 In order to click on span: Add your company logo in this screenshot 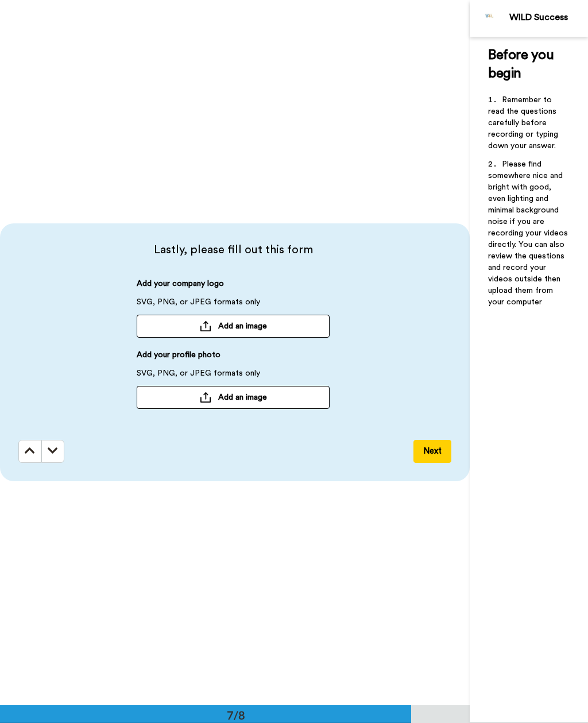, I will do `click(180, 287)`.